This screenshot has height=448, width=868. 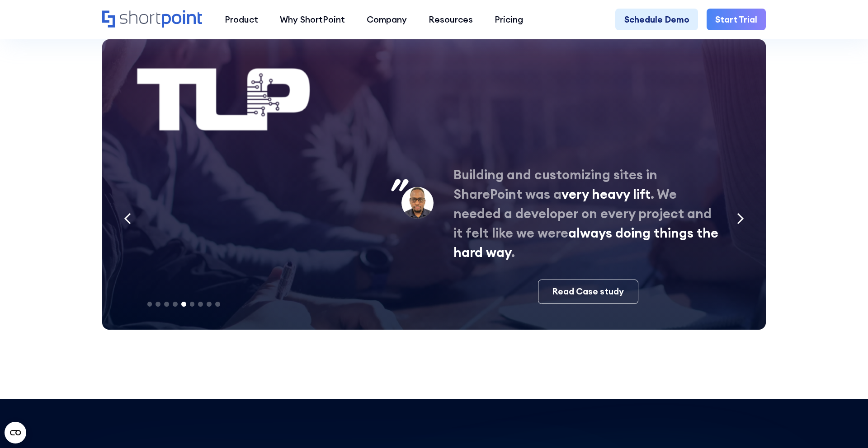 What do you see at coordinates (606, 194) in the screenshot?
I see `strong: very heavy lift` at bounding box center [606, 194].